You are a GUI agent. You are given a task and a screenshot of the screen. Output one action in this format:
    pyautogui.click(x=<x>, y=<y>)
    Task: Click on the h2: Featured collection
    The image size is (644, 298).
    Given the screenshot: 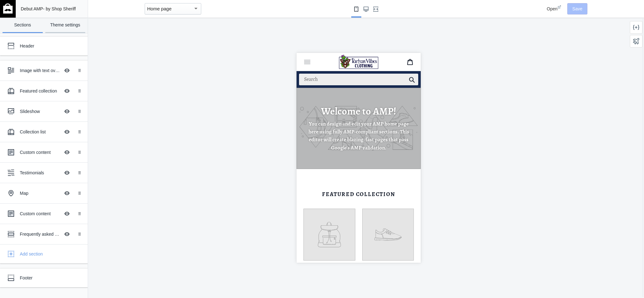 What is the action you would take?
    pyautogui.click(x=62, y=142)
    